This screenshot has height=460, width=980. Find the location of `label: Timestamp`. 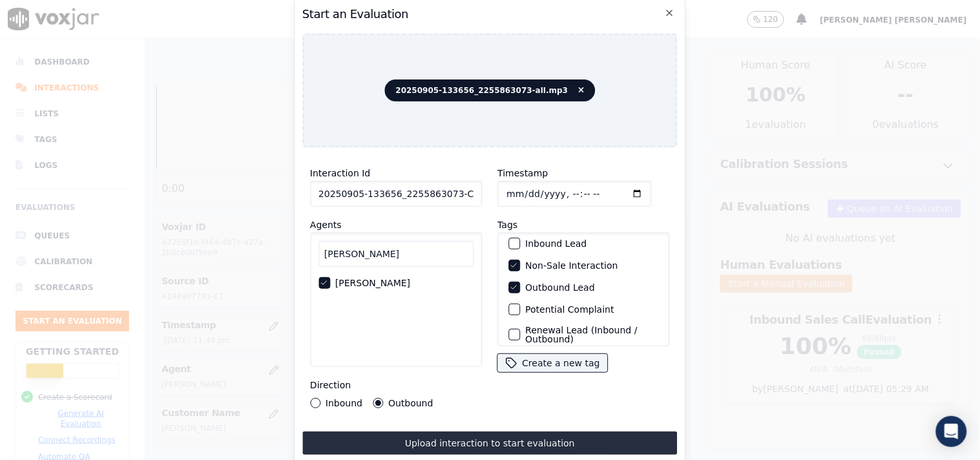

label: Timestamp is located at coordinates (523, 173).